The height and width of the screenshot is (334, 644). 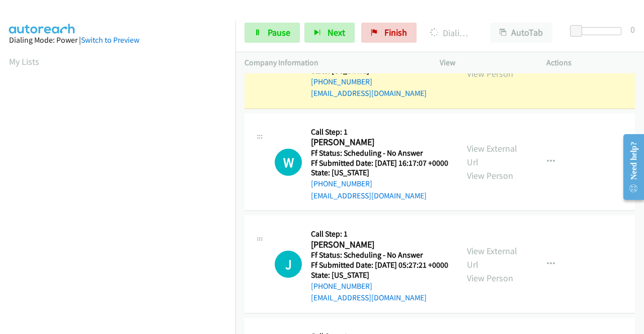 I want to click on div: 0, so click(x=632, y=29).